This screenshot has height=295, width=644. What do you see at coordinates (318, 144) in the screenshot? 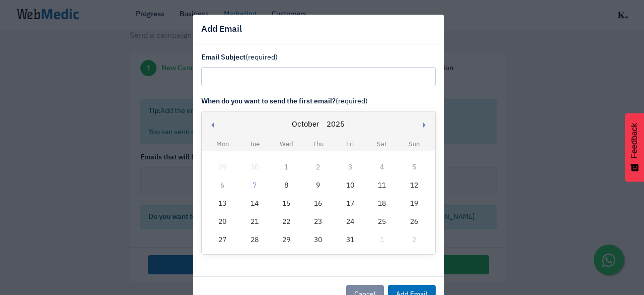
I see `span: Thu` at bounding box center [318, 144].